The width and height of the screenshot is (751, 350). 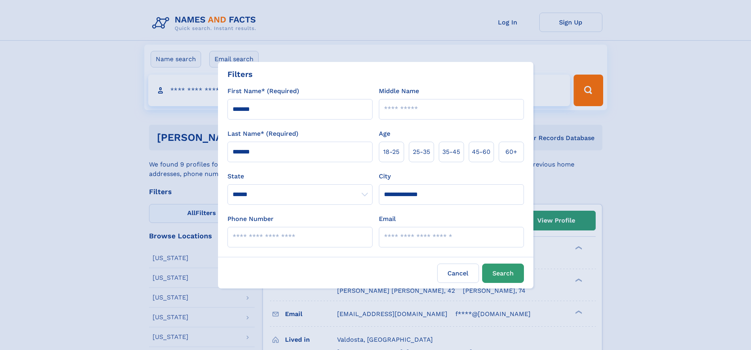 I want to click on label: State, so click(x=300, y=176).